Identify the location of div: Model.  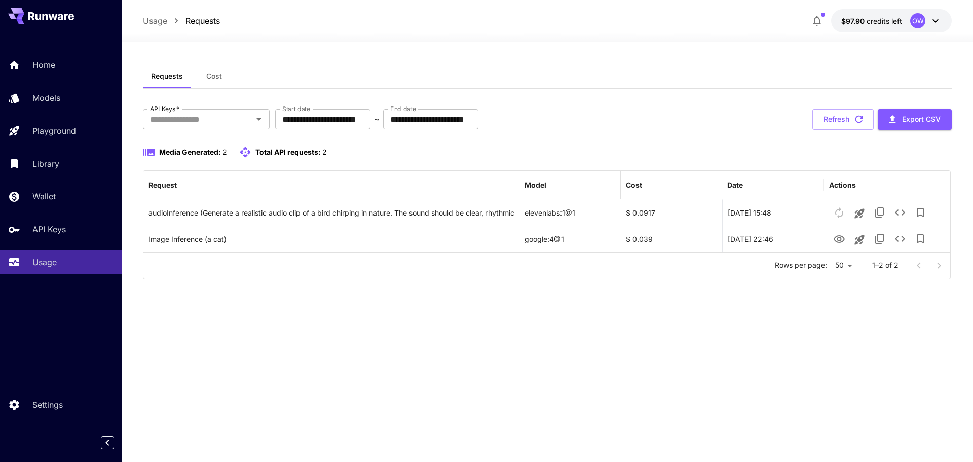
(535, 185).